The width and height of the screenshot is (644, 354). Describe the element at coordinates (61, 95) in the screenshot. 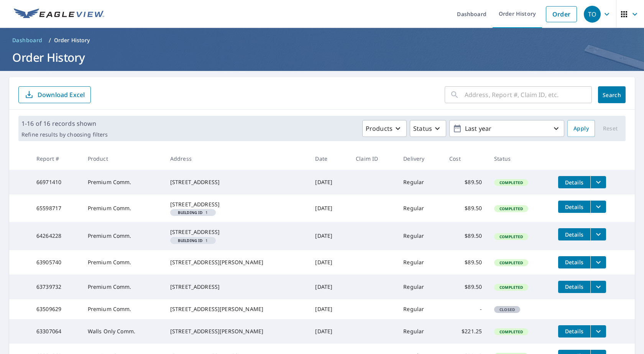

I see `p: Download Excel` at that location.